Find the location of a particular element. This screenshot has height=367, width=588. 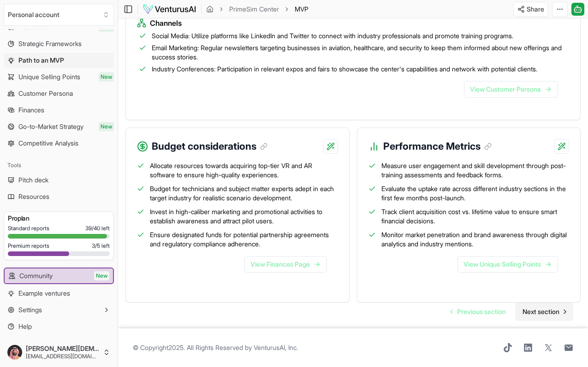

a: Go-to-Market StrategyNew is located at coordinates (58, 127).